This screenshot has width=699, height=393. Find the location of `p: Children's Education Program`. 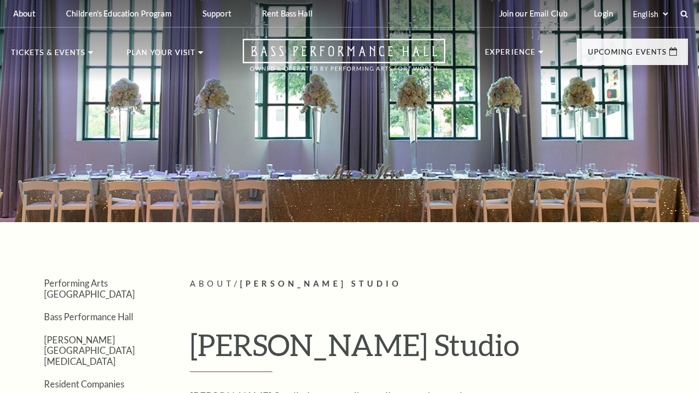

p: Children's Education Program is located at coordinates (119, 13).